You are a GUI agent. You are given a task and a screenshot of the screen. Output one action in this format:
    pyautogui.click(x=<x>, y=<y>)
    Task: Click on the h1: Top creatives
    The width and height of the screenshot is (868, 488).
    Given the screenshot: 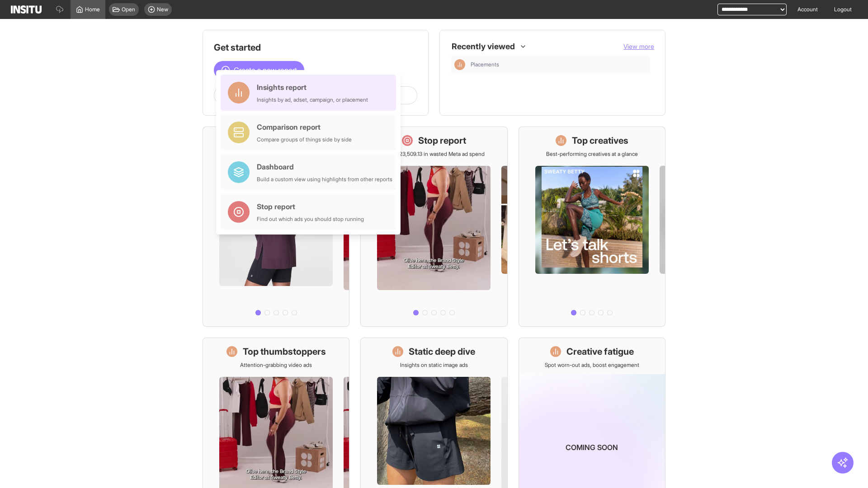 What is the action you would take?
    pyautogui.click(x=600, y=141)
    